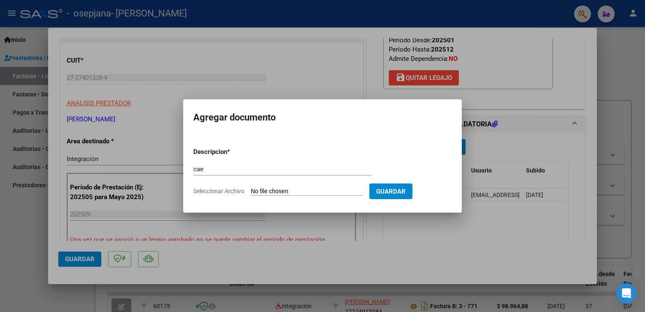 The height and width of the screenshot is (312, 645). Describe the element at coordinates (219, 191) in the screenshot. I see `span: Seleccionar Archivo` at that location.